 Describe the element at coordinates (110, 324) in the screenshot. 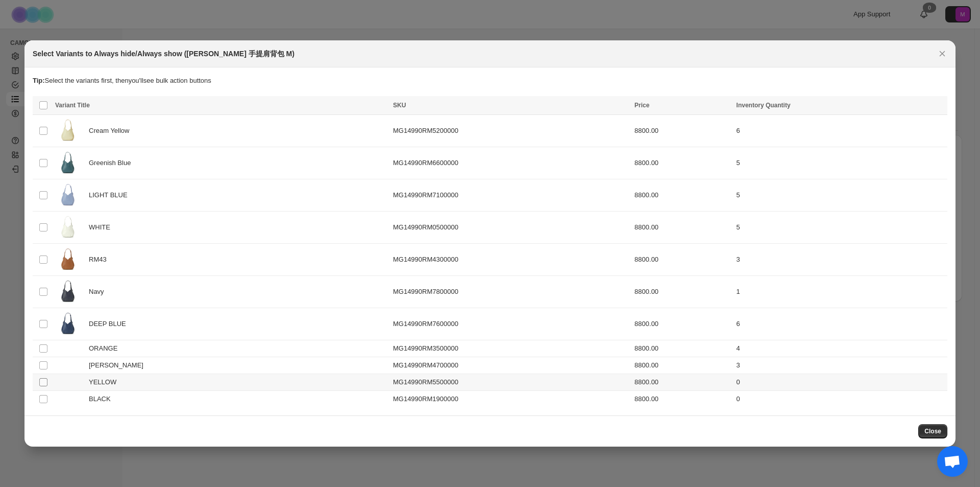

I see `span: DEEP BLUE` at that location.